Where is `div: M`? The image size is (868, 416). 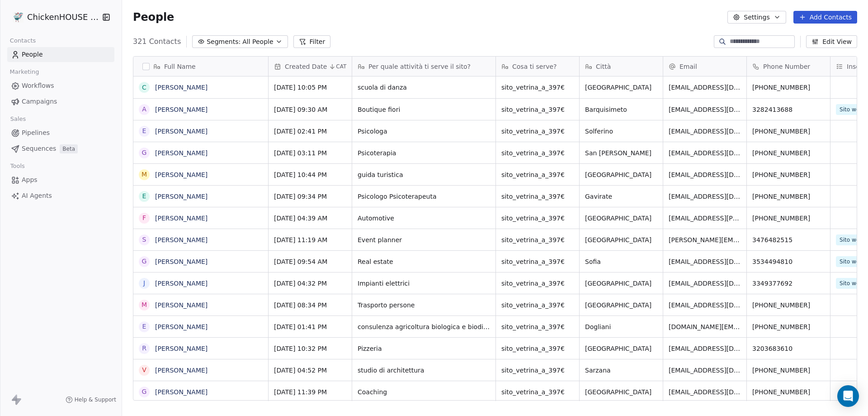
div: M is located at coordinates (144, 174).